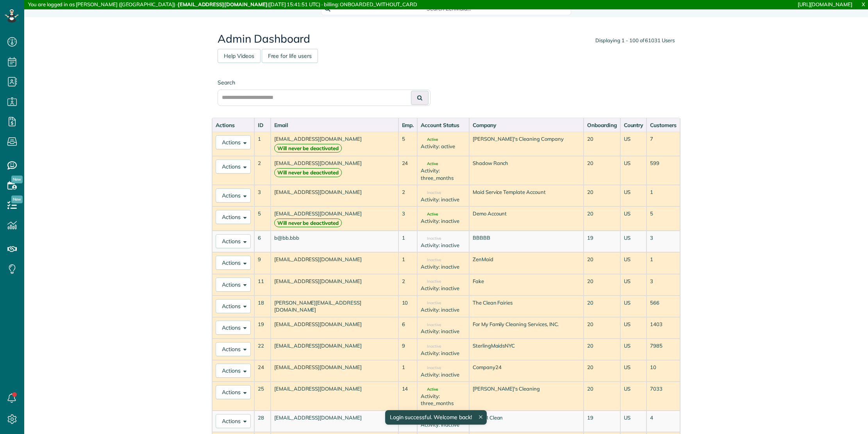 The height and width of the screenshot is (434, 868). What do you see at coordinates (526, 370) in the screenshot?
I see `td: Company24` at bounding box center [526, 370].